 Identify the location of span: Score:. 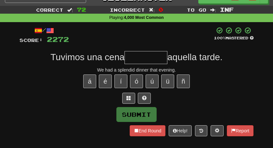
(31, 40).